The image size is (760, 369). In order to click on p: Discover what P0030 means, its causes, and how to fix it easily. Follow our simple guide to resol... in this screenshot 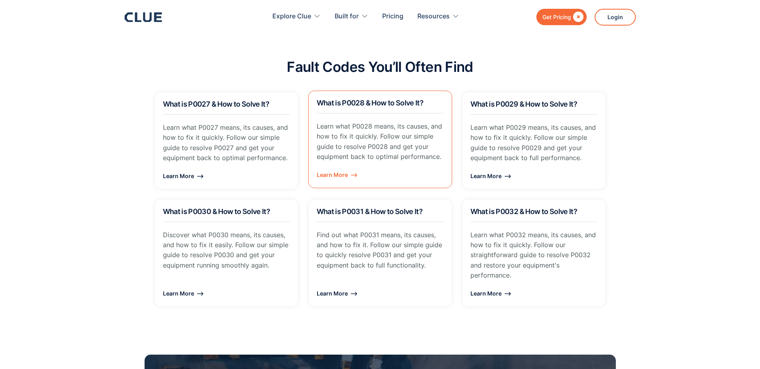, I will do `click(226, 250)`.